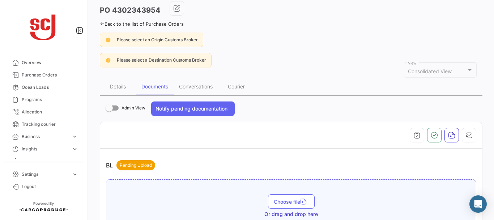 The width and height of the screenshot is (494, 220). What do you see at coordinates (43, 124) in the screenshot?
I see `a: Tracking courier` at bounding box center [43, 124].